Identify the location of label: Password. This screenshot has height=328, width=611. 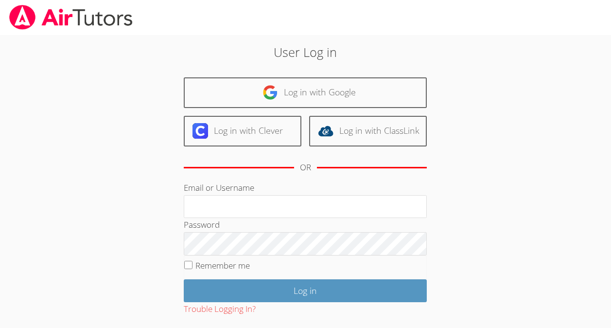
(202, 224).